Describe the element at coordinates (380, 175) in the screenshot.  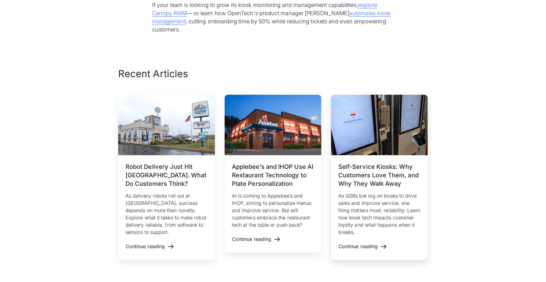
I see `h3: Self-Service Kiosks: Why Customers Love Them, and Why They Walk Away` at that location.